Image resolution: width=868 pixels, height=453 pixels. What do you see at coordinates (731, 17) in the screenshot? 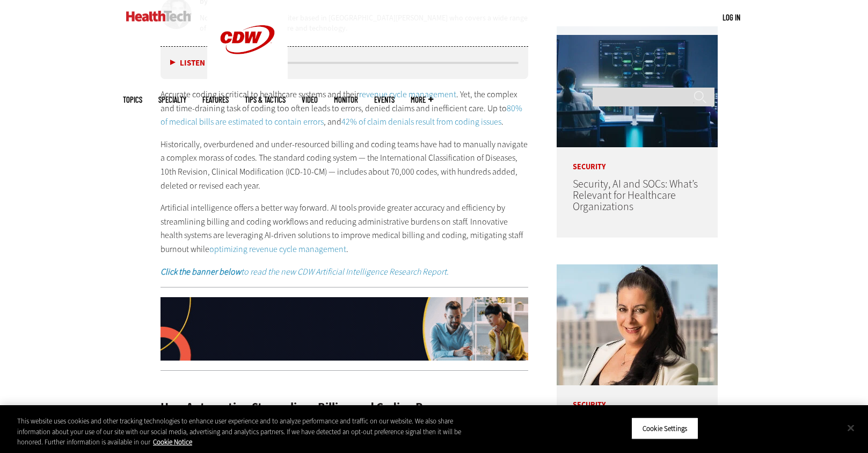
I see `div: User menu` at bounding box center [731, 17].